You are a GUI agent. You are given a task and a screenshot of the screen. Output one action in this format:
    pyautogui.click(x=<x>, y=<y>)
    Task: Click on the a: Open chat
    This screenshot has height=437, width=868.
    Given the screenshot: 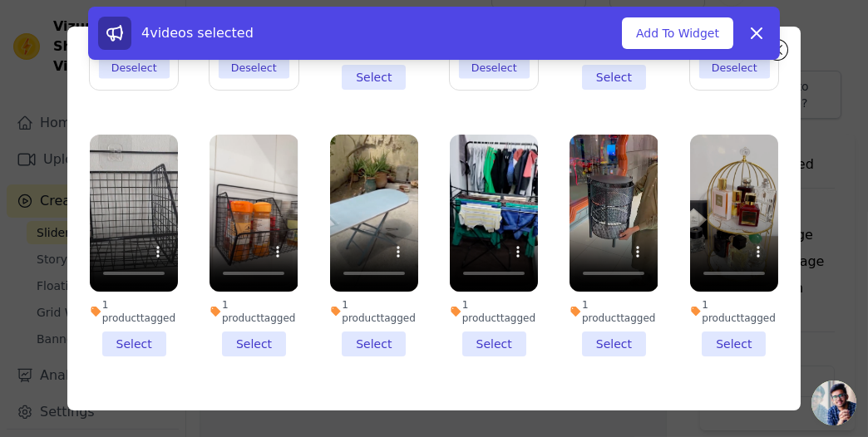 What is the action you would take?
    pyautogui.click(x=834, y=403)
    